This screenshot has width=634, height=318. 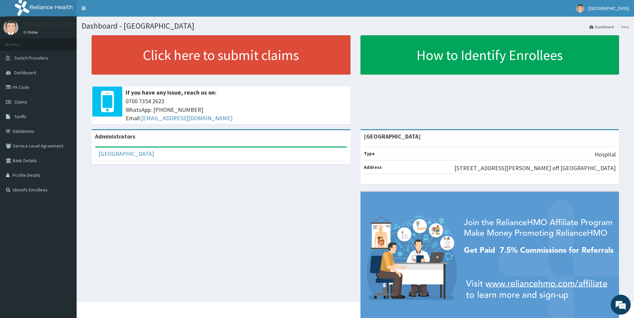 What do you see at coordinates (25, 73) in the screenshot?
I see `span: Dashboard` at bounding box center [25, 73].